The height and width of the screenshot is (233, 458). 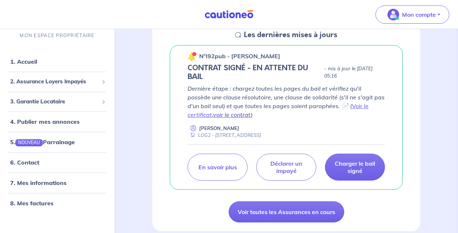 I want to click on div: 7. Mes informations, so click(x=57, y=183).